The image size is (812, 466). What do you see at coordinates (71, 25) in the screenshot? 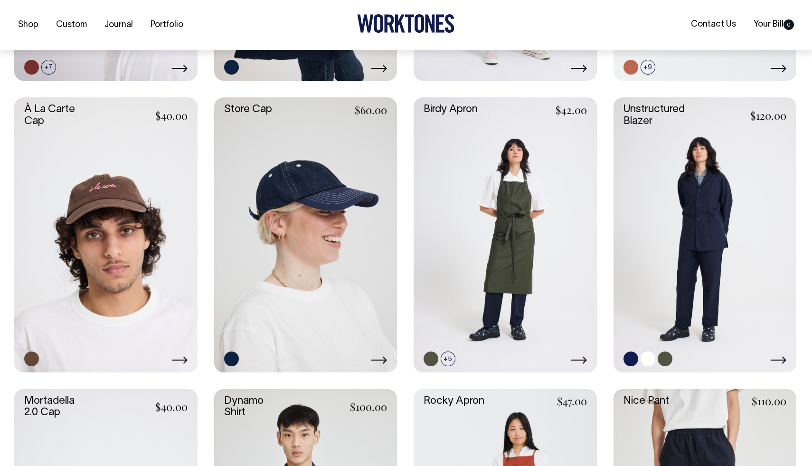
I see `a: Custom` at bounding box center [71, 25].